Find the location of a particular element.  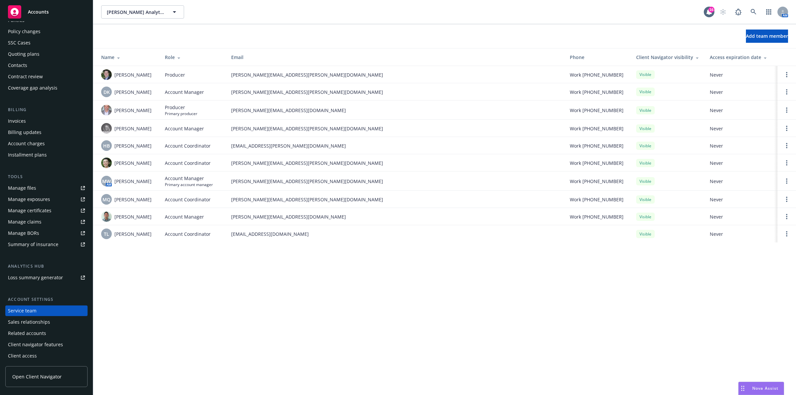

div: Manage files is located at coordinates (22, 188).